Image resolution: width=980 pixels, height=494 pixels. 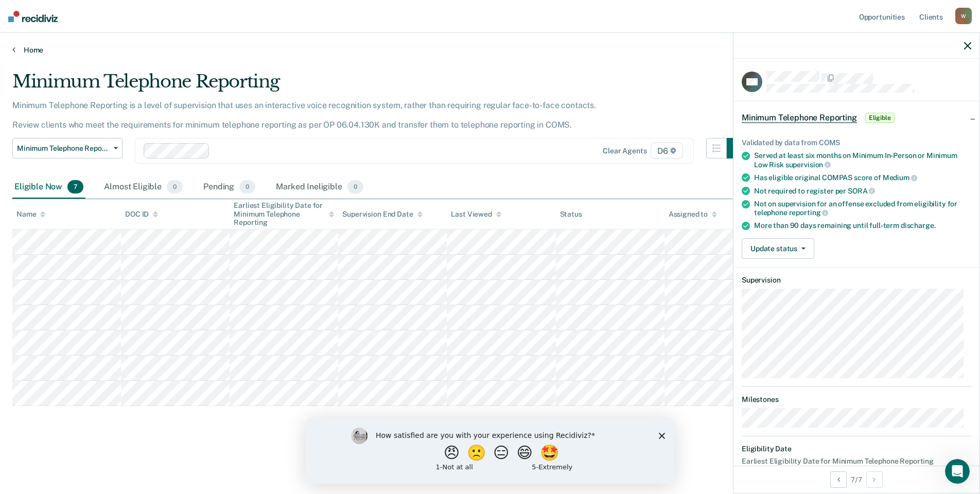 What do you see at coordinates (31, 214) in the screenshot?
I see `div: Name` at bounding box center [31, 214].